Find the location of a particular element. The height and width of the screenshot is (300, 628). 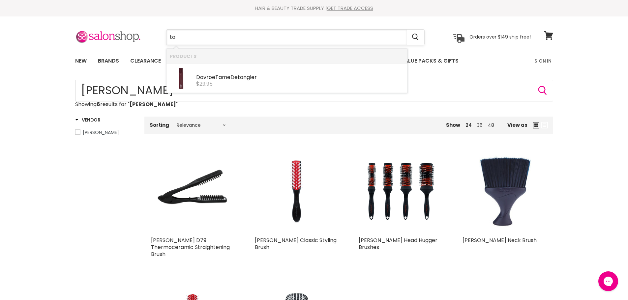

h3: Vendor is located at coordinates (88, 120).